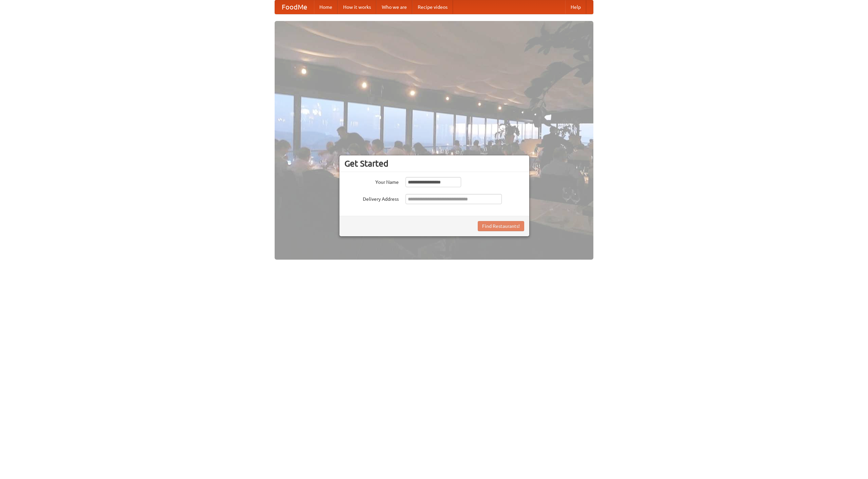 The width and height of the screenshot is (868, 479). Describe the element at coordinates (371, 181) in the screenshot. I see `label: Your Name` at that location.